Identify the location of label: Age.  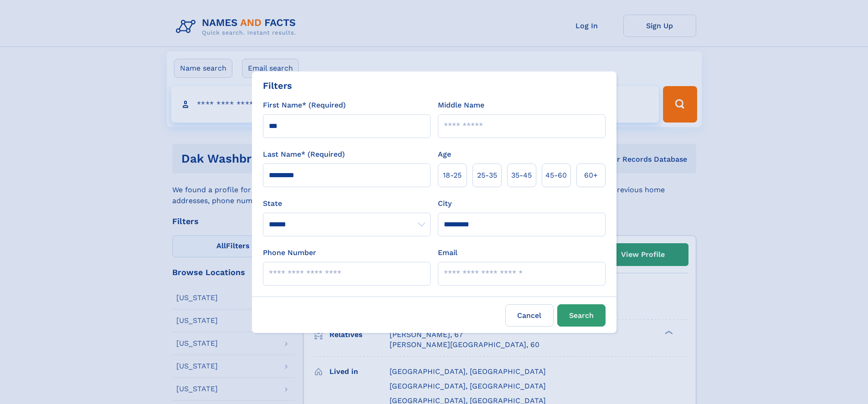
(444, 154).